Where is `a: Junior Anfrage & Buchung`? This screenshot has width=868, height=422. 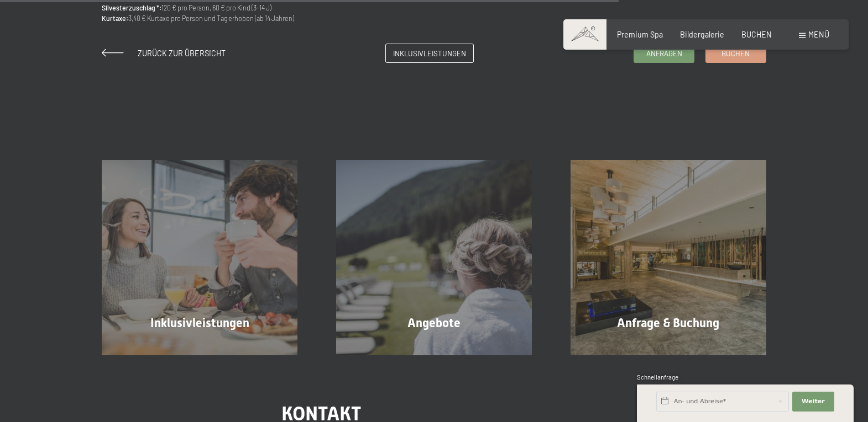
a: Junior Anfrage & Buchung is located at coordinates (668, 257).